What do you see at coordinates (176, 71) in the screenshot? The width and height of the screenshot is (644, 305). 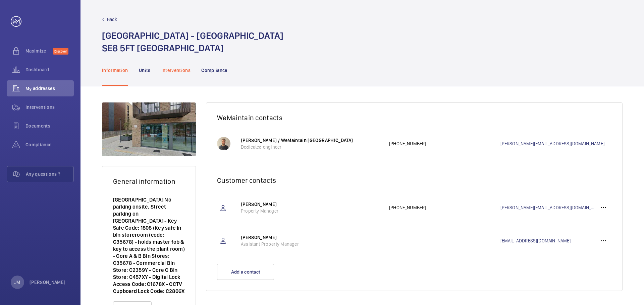 I see `p: Interventions` at bounding box center [176, 71].